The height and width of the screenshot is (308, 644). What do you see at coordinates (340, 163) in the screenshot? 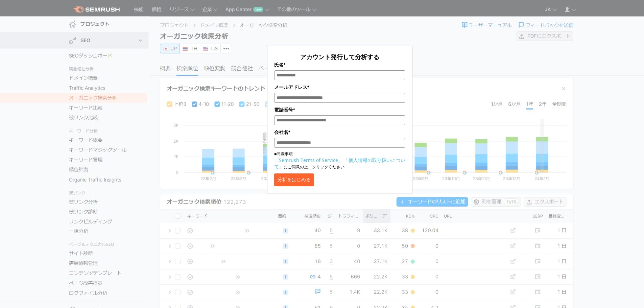
I see `a: 「個人情報の取り扱いについて」` at bounding box center [340, 163].